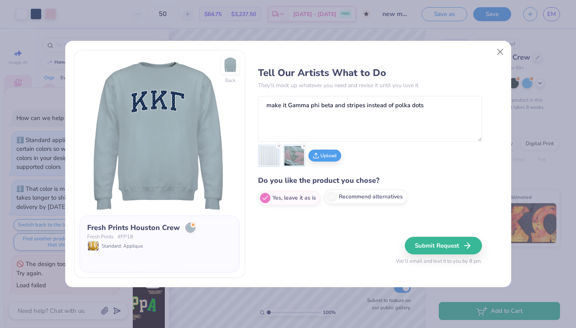 This screenshot has height=328, width=576. Describe the element at coordinates (443, 245) in the screenshot. I see `button: Submit Request` at that location.